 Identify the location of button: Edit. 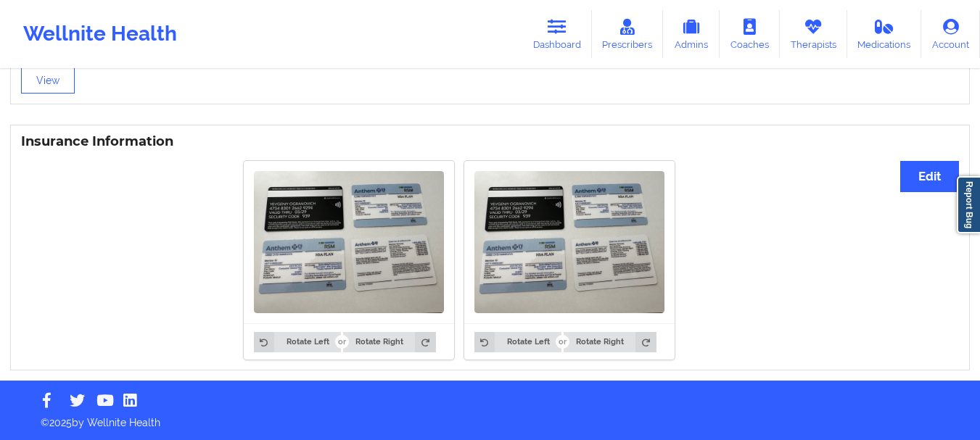
(929, 176).